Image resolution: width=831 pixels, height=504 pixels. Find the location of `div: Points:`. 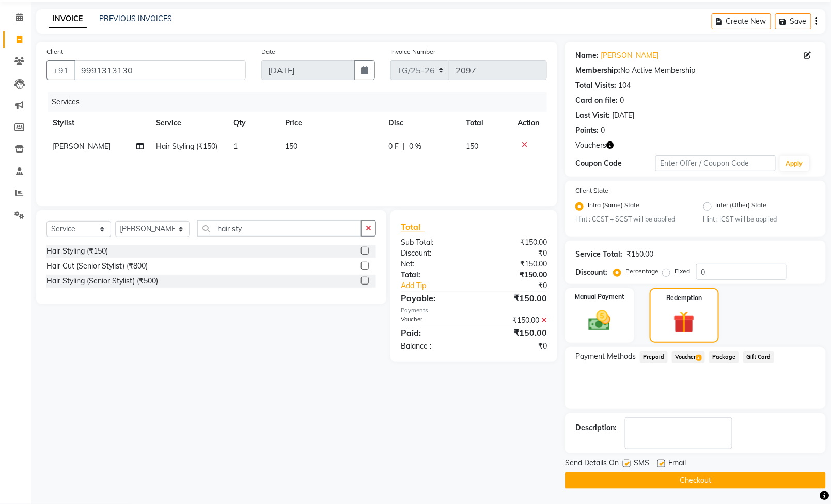

div: Points: is located at coordinates (587, 130).